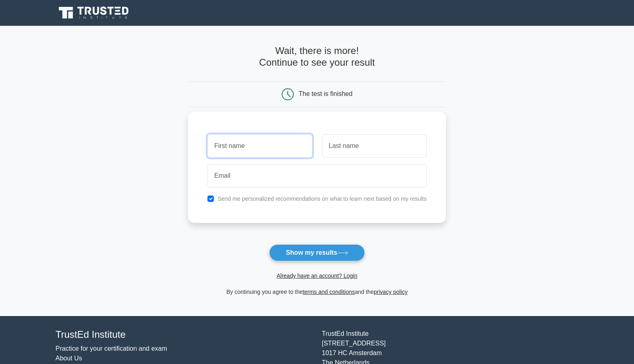 The width and height of the screenshot is (634, 364). What do you see at coordinates (317, 292) in the screenshot?
I see `div: By continuing you agree to the and the` at bounding box center [317, 292].